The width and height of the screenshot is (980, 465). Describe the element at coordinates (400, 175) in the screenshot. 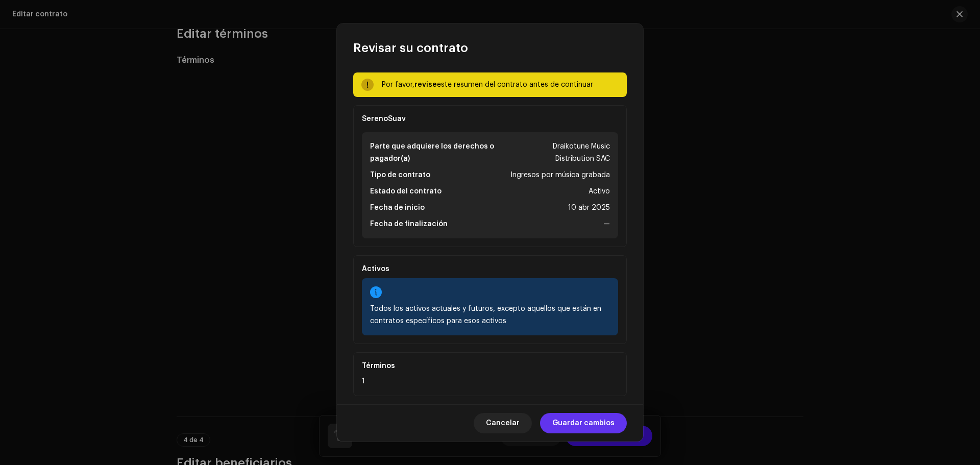

I see `div: Tipo de contrato` at that location.